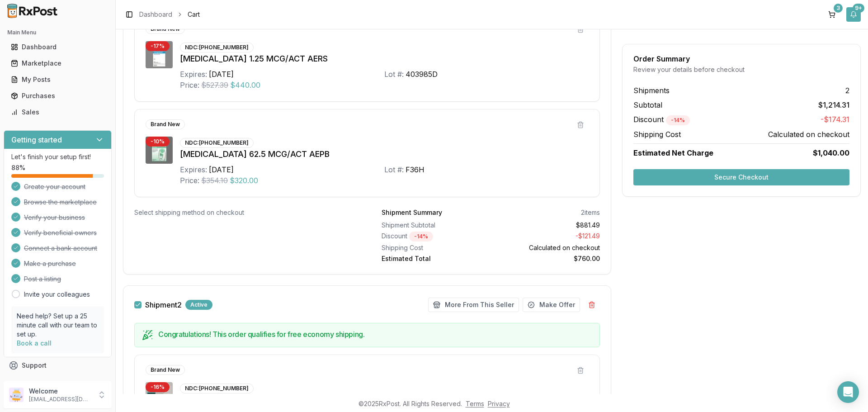 This screenshot has height=412, width=868. I want to click on span: Connect a bank account, so click(60, 248).